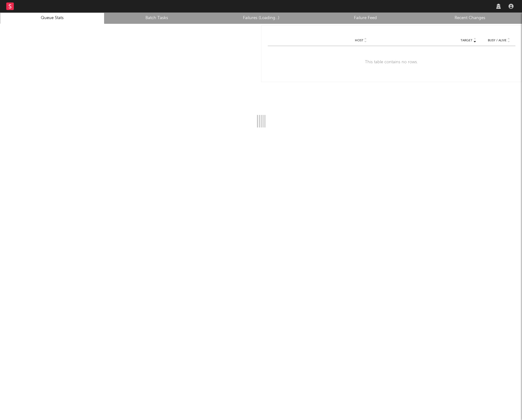 This screenshot has width=522, height=420. Describe the element at coordinates (365, 18) in the screenshot. I see `a: Failure Feed` at that location.